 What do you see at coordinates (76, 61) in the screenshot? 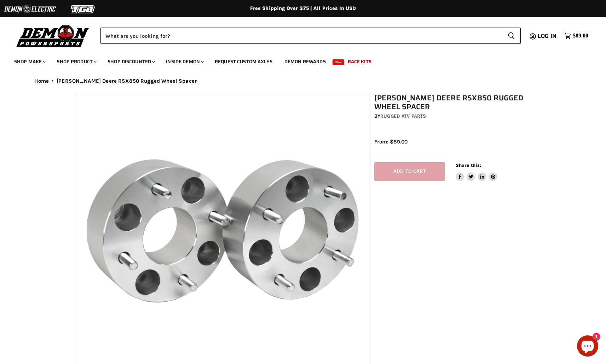
I see `a: Shop Product` at bounding box center [76, 61].